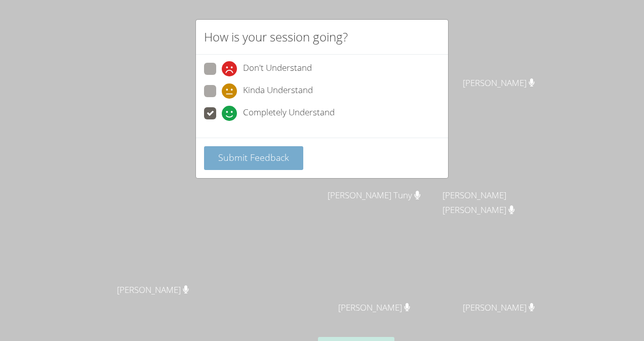 Image resolution: width=644 pixels, height=341 pixels. Describe the element at coordinates (254, 158) in the screenshot. I see `button: Submit Feedback` at that location.